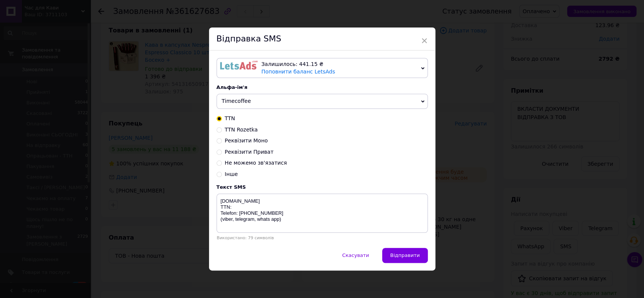 The image size is (644, 298). I want to click on span: Інше, so click(231, 174).